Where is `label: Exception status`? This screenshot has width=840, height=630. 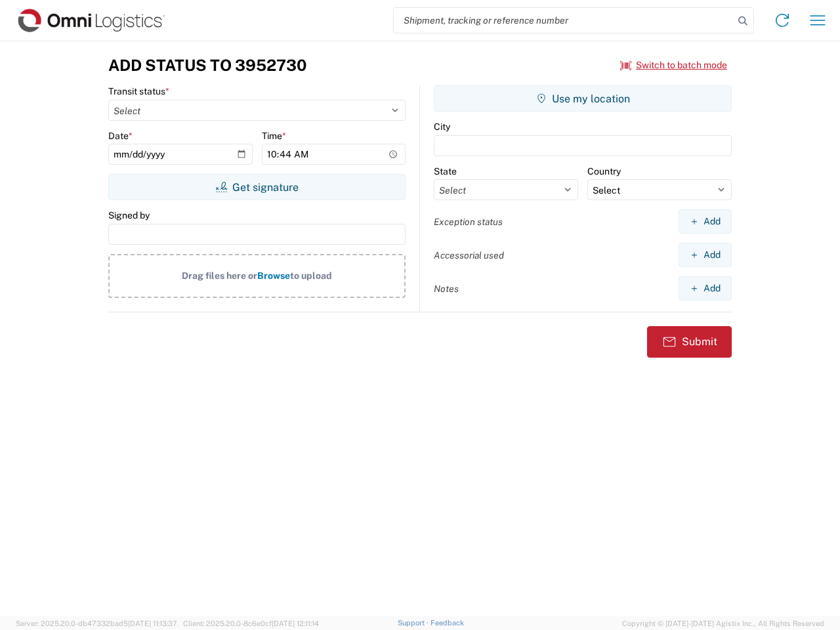
label: Exception status is located at coordinates (468, 222).